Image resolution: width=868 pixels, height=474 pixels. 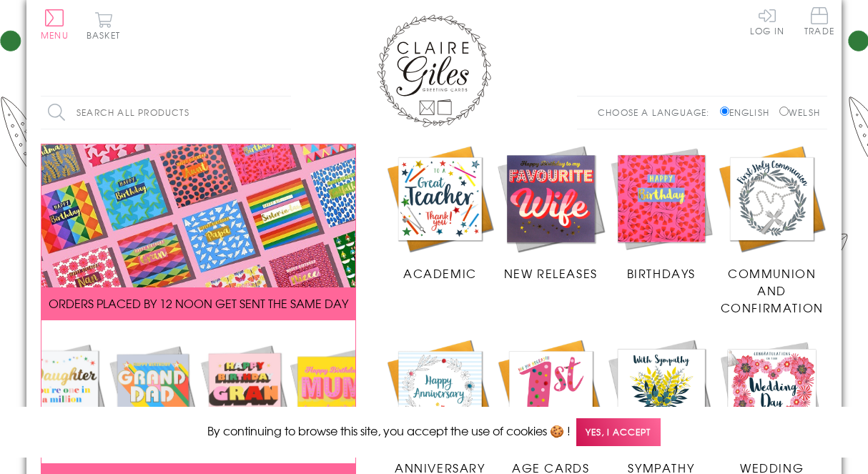 I want to click on input: English, so click(x=724, y=111).